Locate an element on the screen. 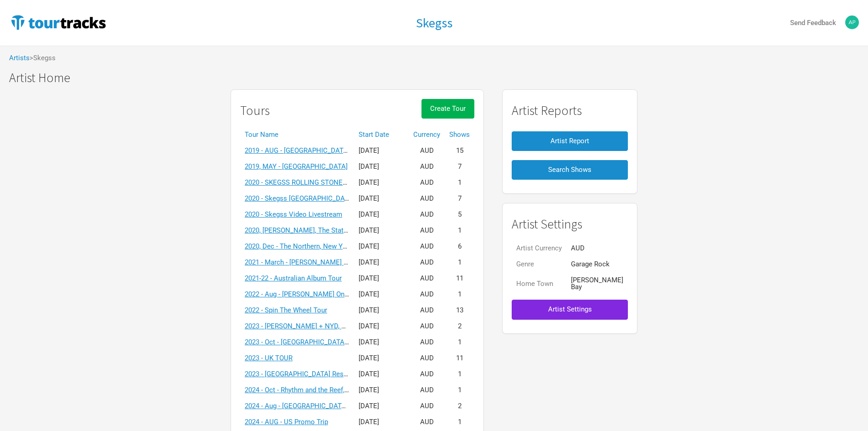 The image size is (868, 431). td: Home Town is located at coordinates (539, 284).